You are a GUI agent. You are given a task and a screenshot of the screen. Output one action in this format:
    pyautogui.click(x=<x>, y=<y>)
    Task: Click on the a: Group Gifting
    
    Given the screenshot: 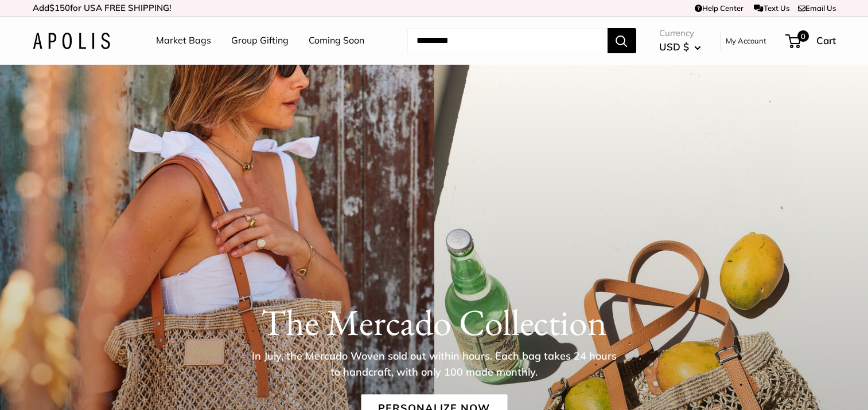 What is the action you would take?
    pyautogui.click(x=260, y=41)
    